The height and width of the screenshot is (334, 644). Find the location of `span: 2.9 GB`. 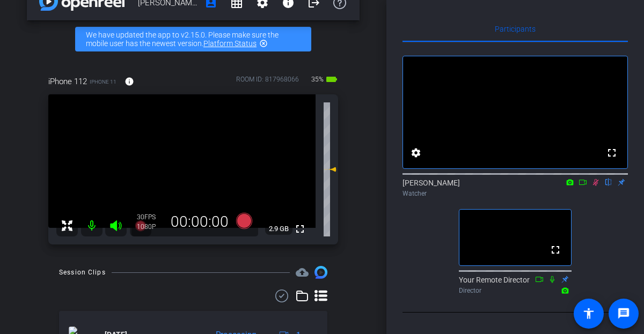

span: 2.9 GB is located at coordinates (278, 229).